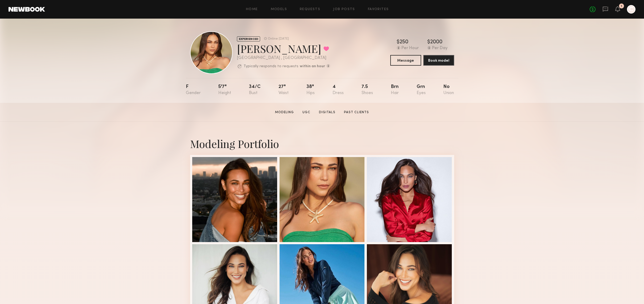  Describe the element at coordinates (338, 90) in the screenshot. I see `div: 4` at that location.